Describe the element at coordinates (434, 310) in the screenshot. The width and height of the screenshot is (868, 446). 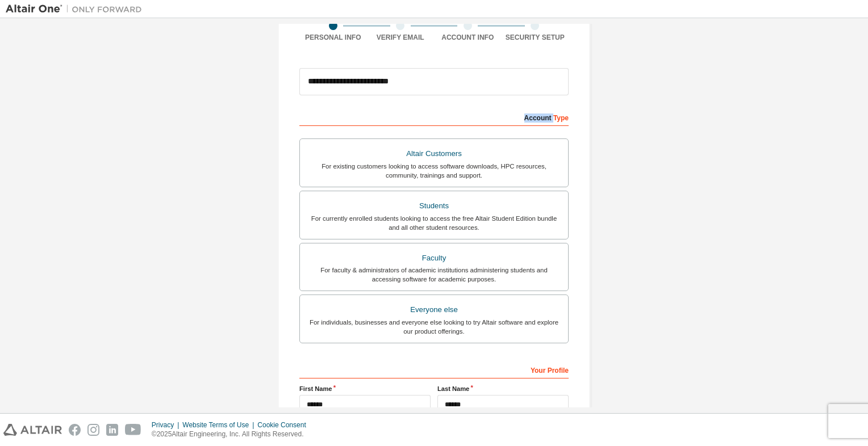
I see `div: Everyone else` at that location.